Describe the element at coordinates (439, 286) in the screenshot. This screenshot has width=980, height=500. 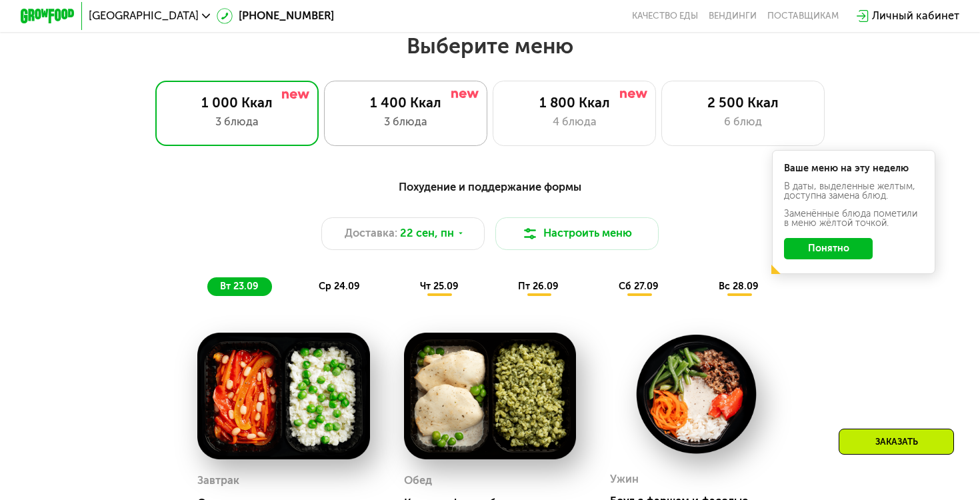
I see `span: чт 25.09` at that location.